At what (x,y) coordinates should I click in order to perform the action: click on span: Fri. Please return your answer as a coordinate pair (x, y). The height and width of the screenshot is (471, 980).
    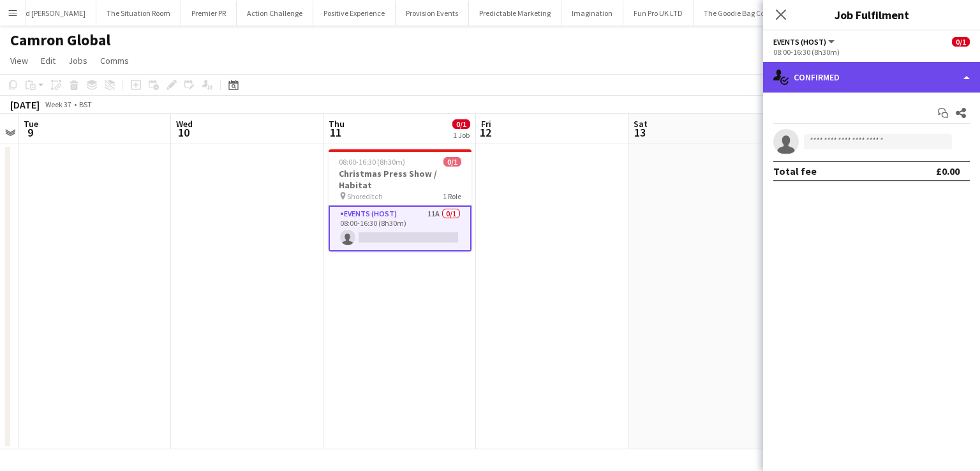
    Looking at the image, I should click on (487, 124).